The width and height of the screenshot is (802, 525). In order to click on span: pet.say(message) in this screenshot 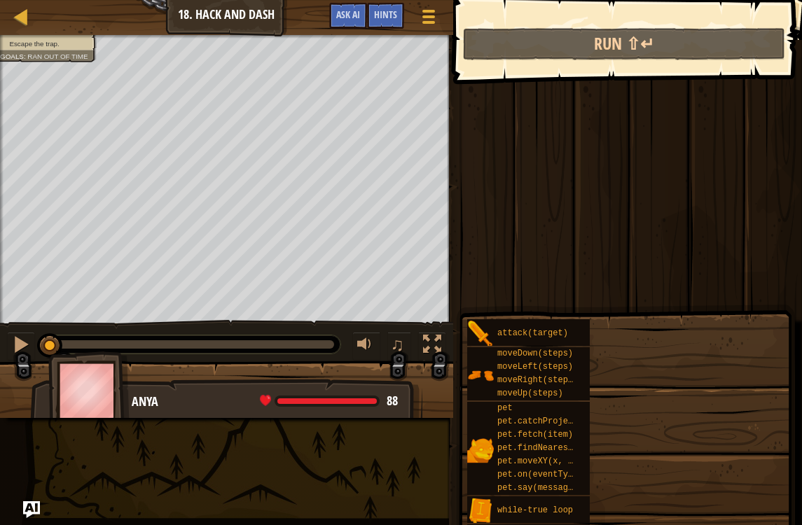, I will do `click(537, 488)`.